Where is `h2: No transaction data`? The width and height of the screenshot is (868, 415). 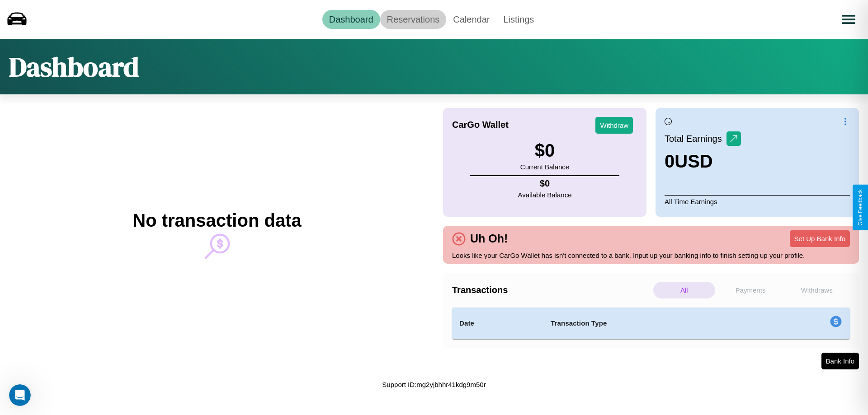
h2: No transaction data is located at coordinates (217, 221).